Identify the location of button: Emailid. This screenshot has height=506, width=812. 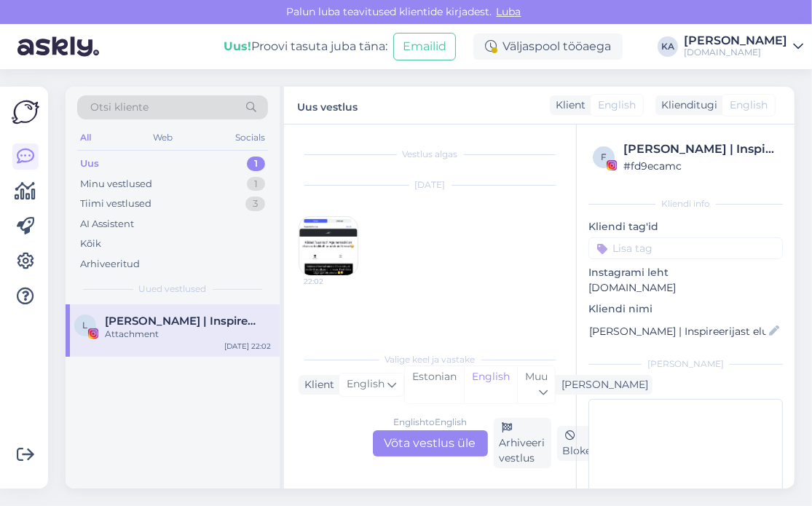
(425, 46).